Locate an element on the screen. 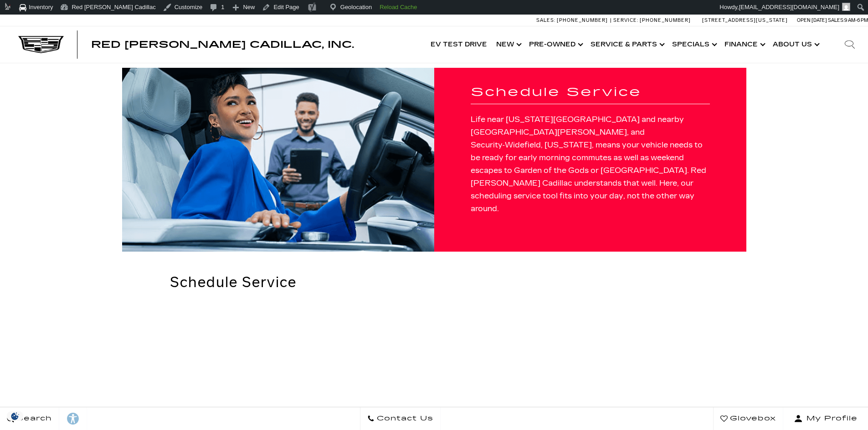 The width and height of the screenshot is (868, 430). h1: Schedule Service is located at coordinates (590, 93).